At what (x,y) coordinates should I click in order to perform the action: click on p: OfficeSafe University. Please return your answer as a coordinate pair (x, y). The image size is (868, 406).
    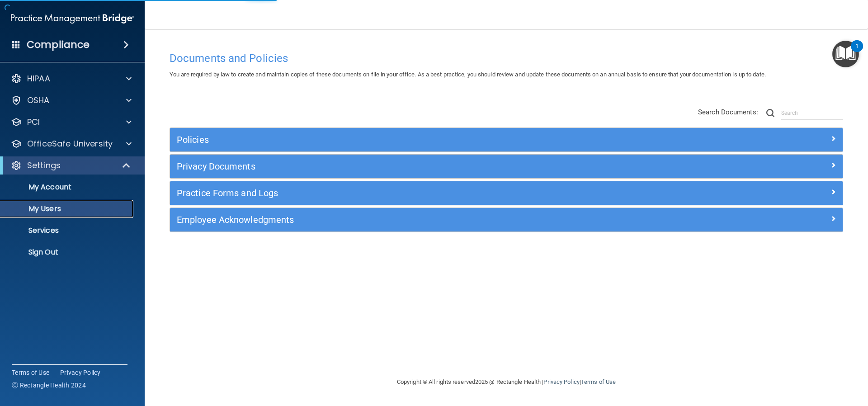
    Looking at the image, I should click on (70, 144).